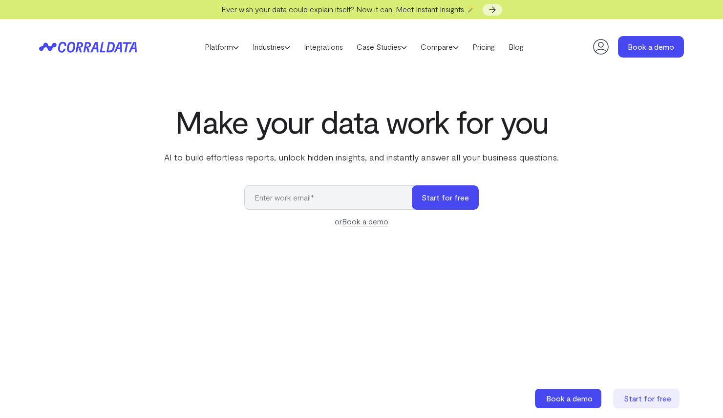  I want to click on h1: Make your data work for you, so click(361, 122).